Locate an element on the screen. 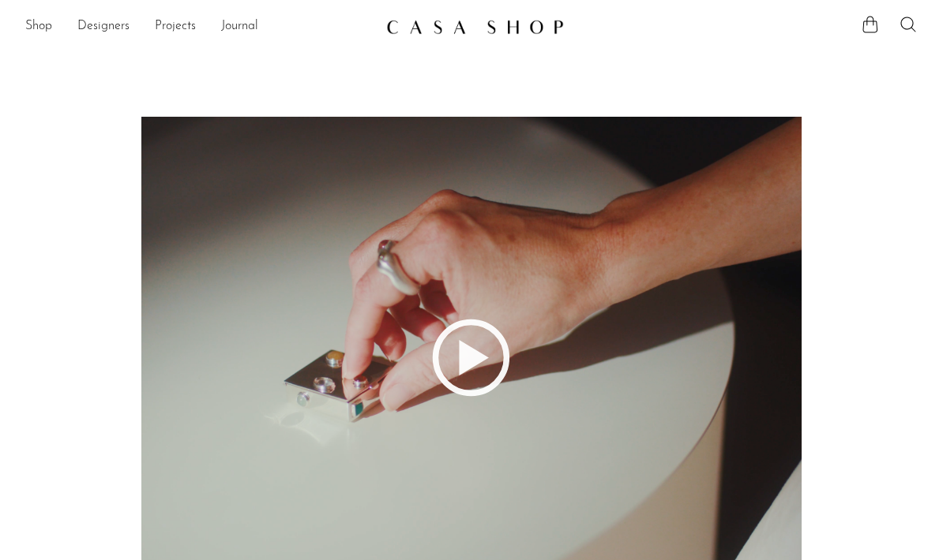  nav: Desktop navigation is located at coordinates (199, 27).